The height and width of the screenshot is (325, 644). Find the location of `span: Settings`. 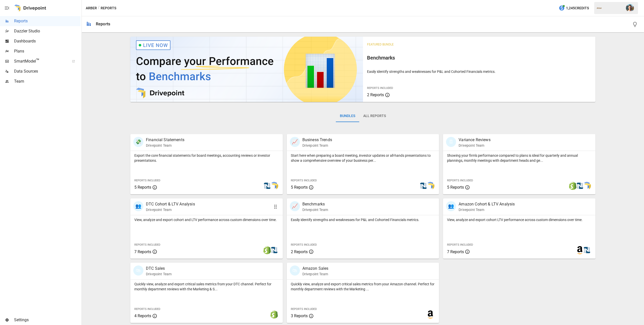

span: Settings is located at coordinates (47, 320).